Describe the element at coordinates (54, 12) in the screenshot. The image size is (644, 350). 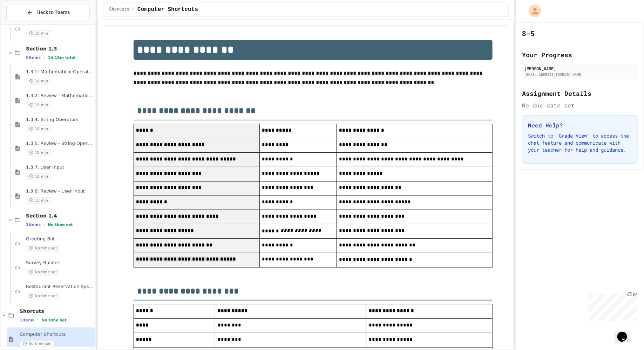
I see `span: Back to Teams` at that location.